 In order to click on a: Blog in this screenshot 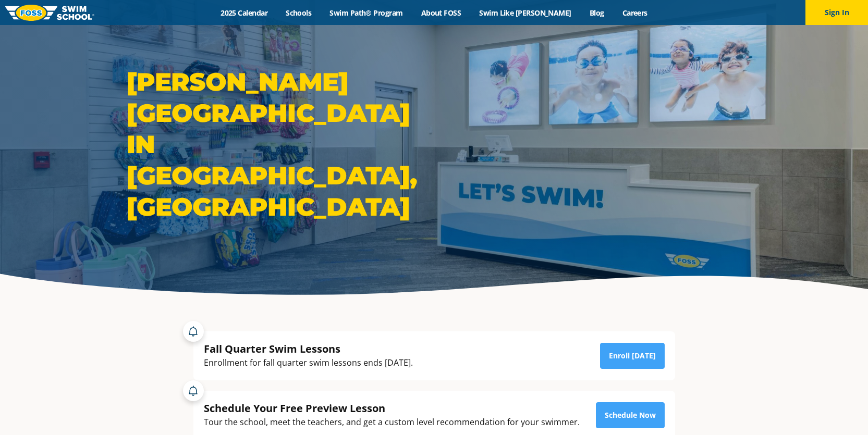, I will do `click(596, 13)`.